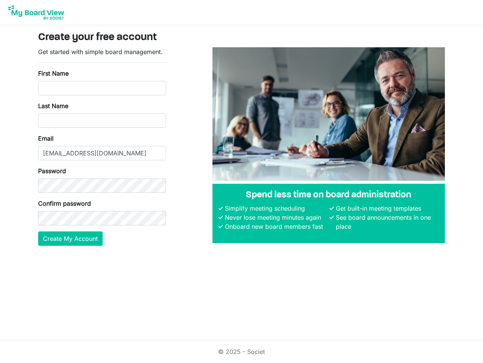 The image size is (483, 363). What do you see at coordinates (242, 351) in the screenshot?
I see `a: © 2025 - Societ` at bounding box center [242, 351].